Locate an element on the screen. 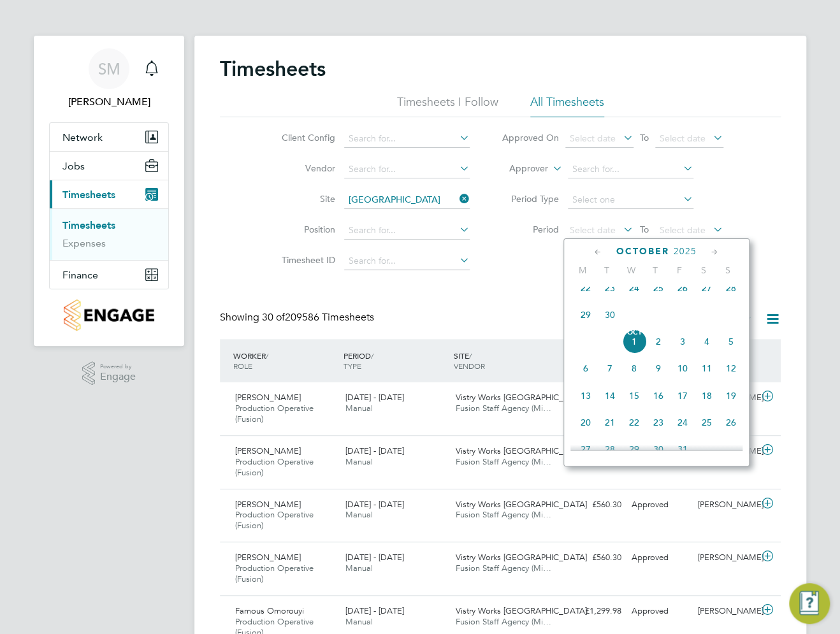  span: 7 is located at coordinates (610, 368).